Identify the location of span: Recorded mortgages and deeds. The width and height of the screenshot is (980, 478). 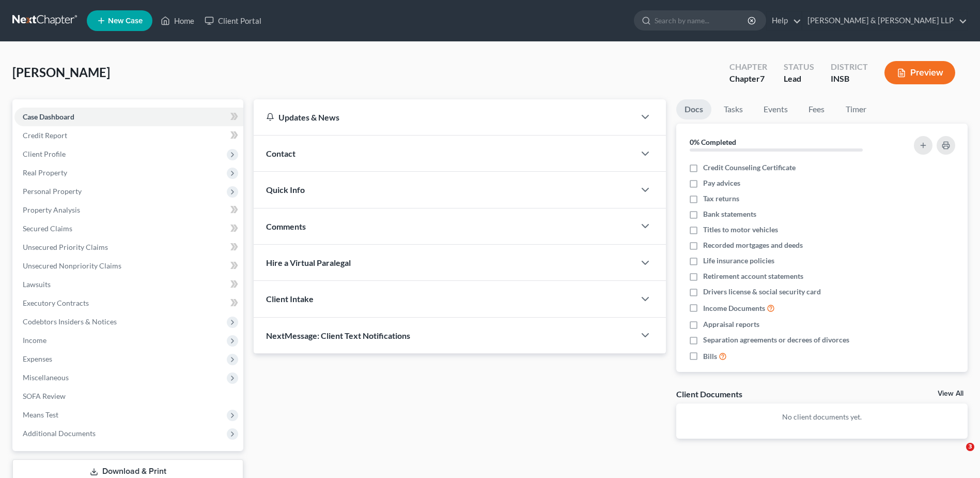
(753, 245).